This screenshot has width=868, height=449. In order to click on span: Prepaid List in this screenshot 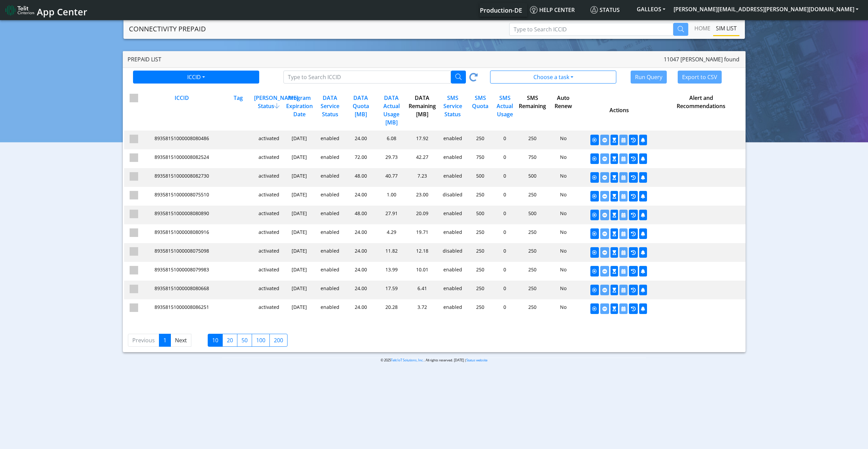, I will do `click(144, 59)`.